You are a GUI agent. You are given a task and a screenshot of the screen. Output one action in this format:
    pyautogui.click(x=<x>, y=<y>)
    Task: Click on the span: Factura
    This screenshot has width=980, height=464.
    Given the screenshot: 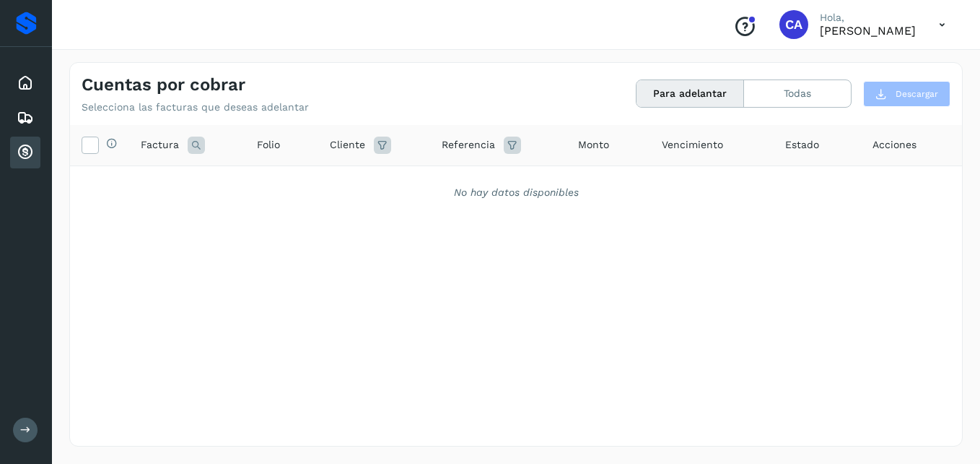 What is the action you would take?
    pyautogui.click(x=159, y=144)
    